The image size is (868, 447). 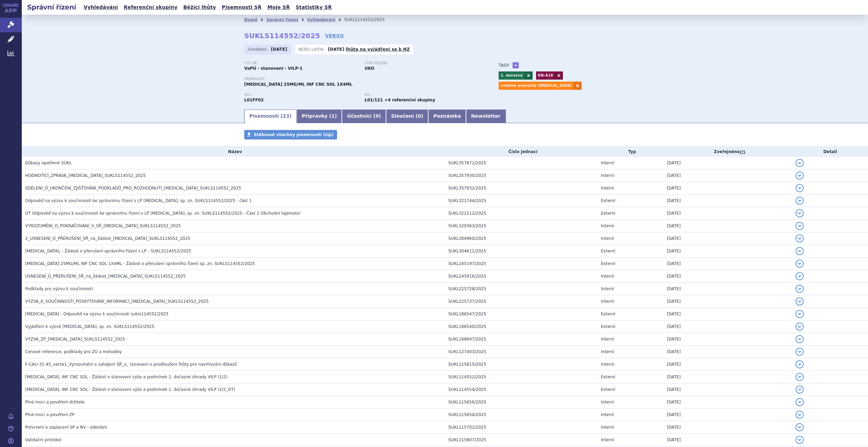 I want to click on a: Moje SŘ, so click(x=278, y=7).